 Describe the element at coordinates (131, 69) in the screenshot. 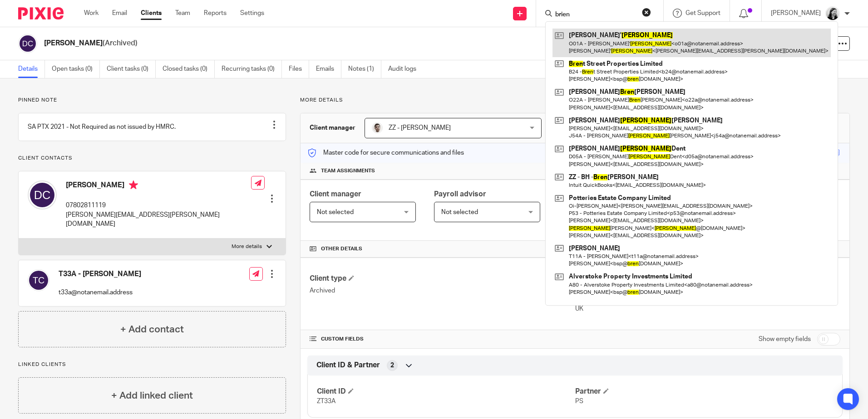

I see `a: Client tasks (0)` at that location.